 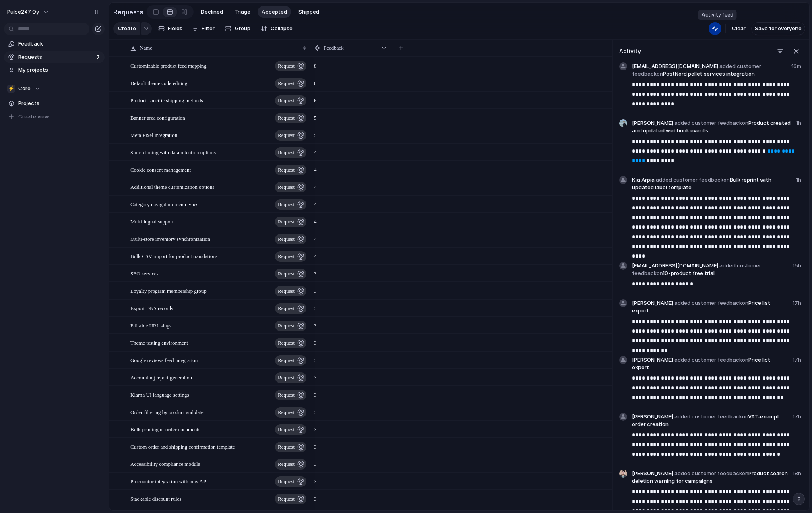 I want to click on span: 6, so click(x=315, y=98).